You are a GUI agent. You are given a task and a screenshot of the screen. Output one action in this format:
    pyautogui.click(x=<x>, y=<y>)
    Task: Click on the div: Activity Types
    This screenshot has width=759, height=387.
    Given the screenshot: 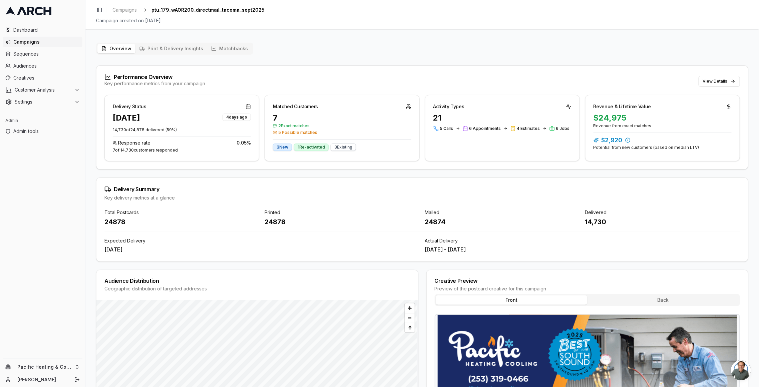 What is the action you would take?
    pyautogui.click(x=448, y=107)
    